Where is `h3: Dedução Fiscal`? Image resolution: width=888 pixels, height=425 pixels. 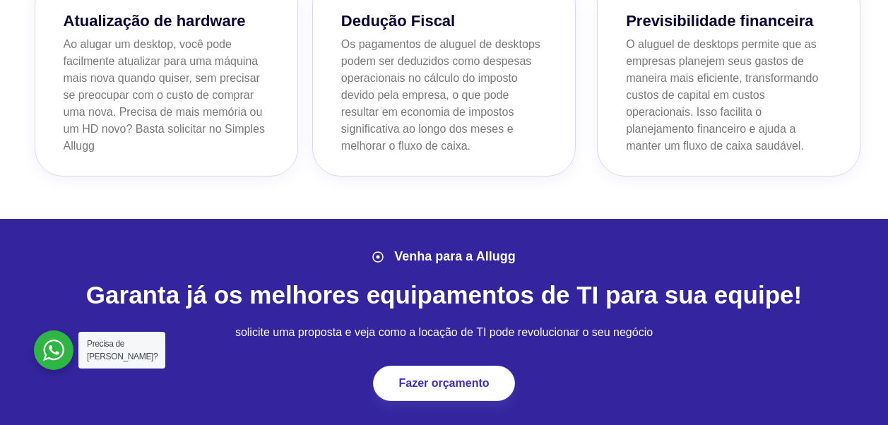 h3: Dedução Fiscal is located at coordinates (444, 20).